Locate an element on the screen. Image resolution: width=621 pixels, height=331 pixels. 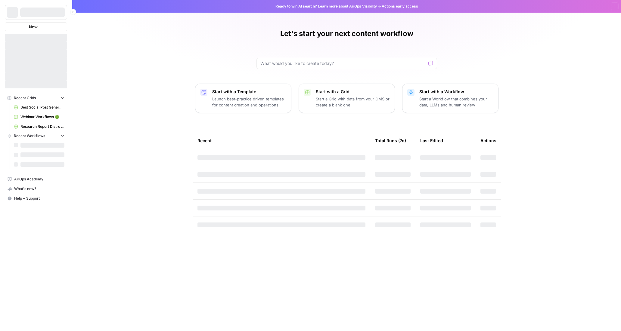
div: Actions is located at coordinates (488, 140).